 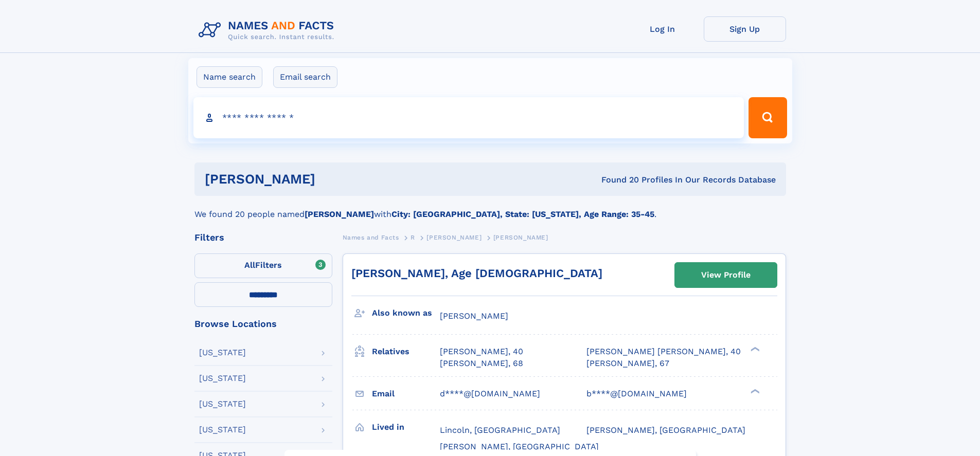 What do you see at coordinates (229, 77) in the screenshot?
I see `label: Name search` at bounding box center [229, 77].